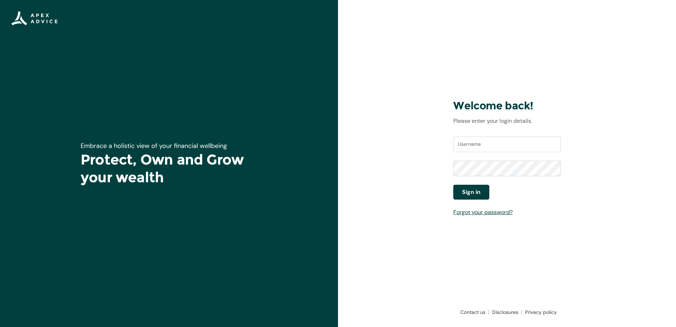  What do you see at coordinates (471, 192) in the screenshot?
I see `span: Sign in` at bounding box center [471, 192].